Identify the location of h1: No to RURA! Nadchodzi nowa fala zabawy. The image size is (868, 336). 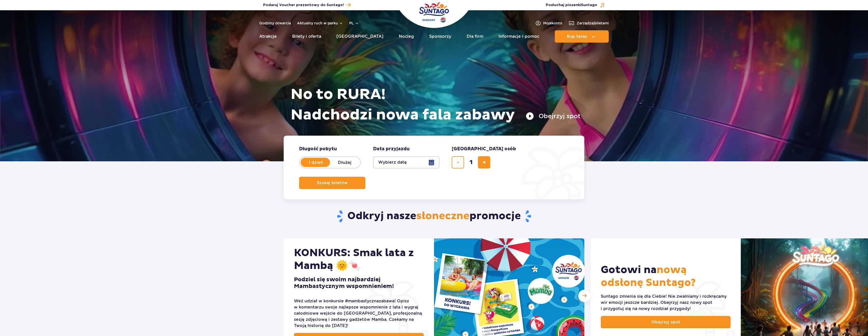
(436, 105).